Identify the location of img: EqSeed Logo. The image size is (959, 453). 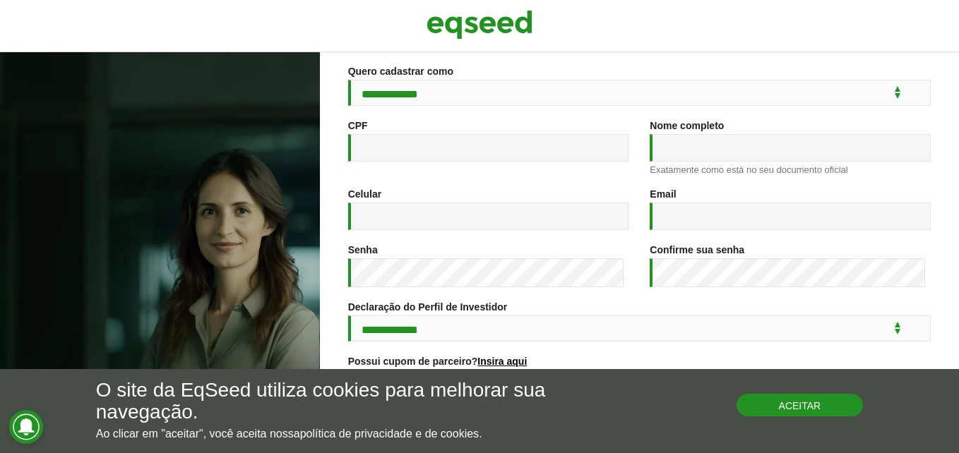
(480, 25).